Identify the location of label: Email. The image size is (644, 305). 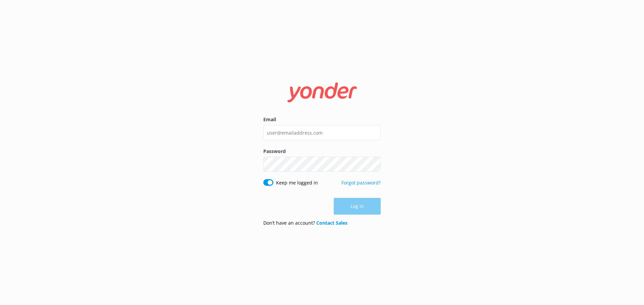
(322, 120).